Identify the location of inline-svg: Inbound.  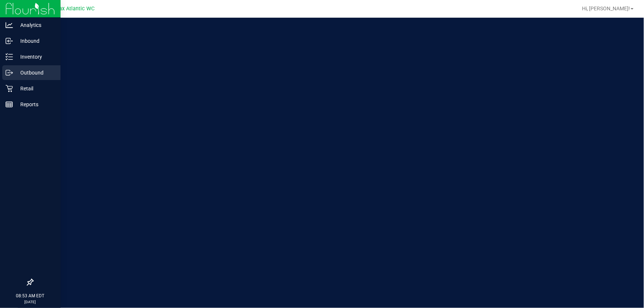
(9, 41).